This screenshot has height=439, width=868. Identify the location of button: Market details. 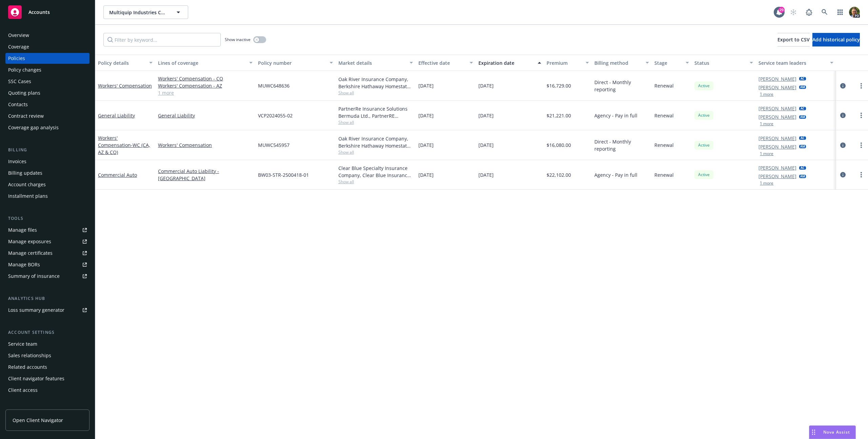
(376, 63).